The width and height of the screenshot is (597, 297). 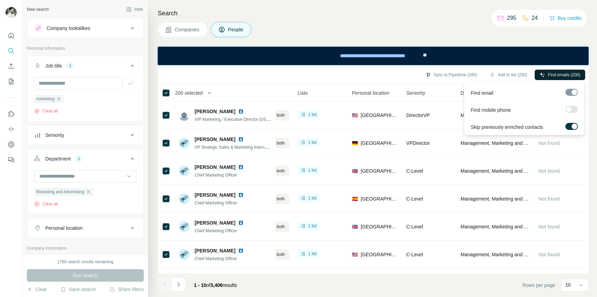 I want to click on button: Dashboard, so click(x=11, y=144).